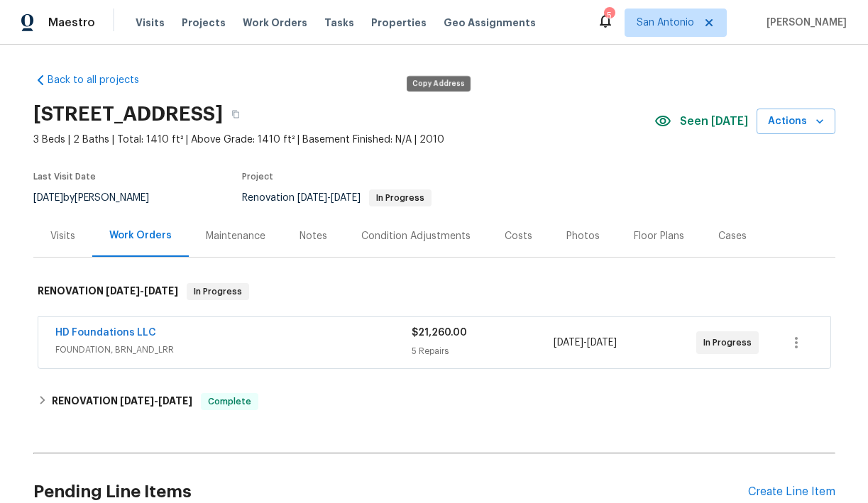  I want to click on div: Photos, so click(582, 236).